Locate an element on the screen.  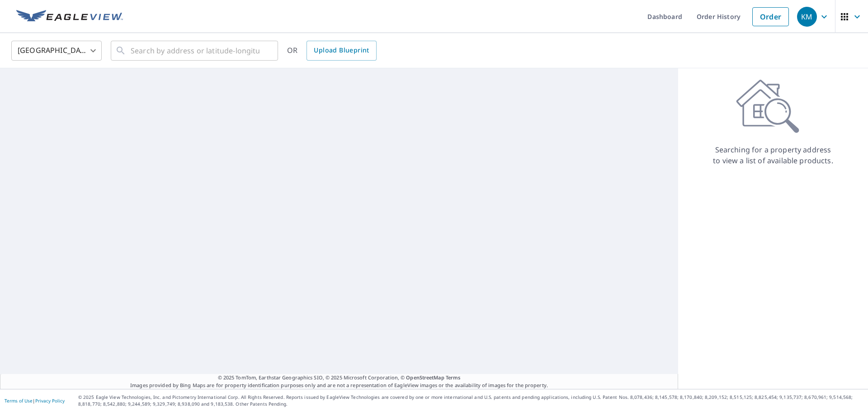
div: KM is located at coordinates (807, 17).